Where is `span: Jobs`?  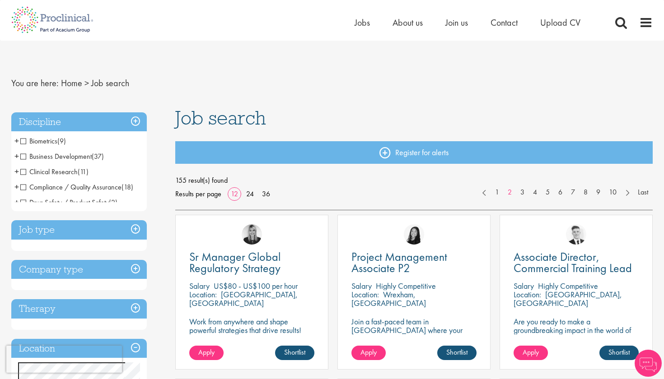
span: Jobs is located at coordinates (362, 23).